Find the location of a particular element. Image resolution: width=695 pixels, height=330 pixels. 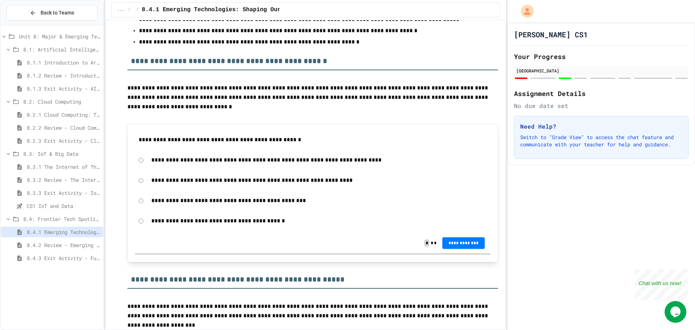

span: Unit 8: Major & Emerging Technologies is located at coordinates (59, 36).